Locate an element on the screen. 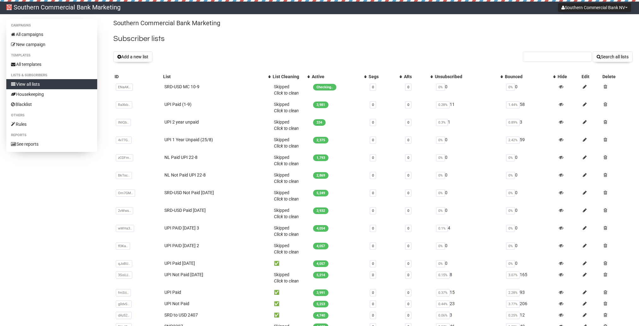 The width and height of the screenshot is (639, 326). td: 1 is located at coordinates (469, 125).